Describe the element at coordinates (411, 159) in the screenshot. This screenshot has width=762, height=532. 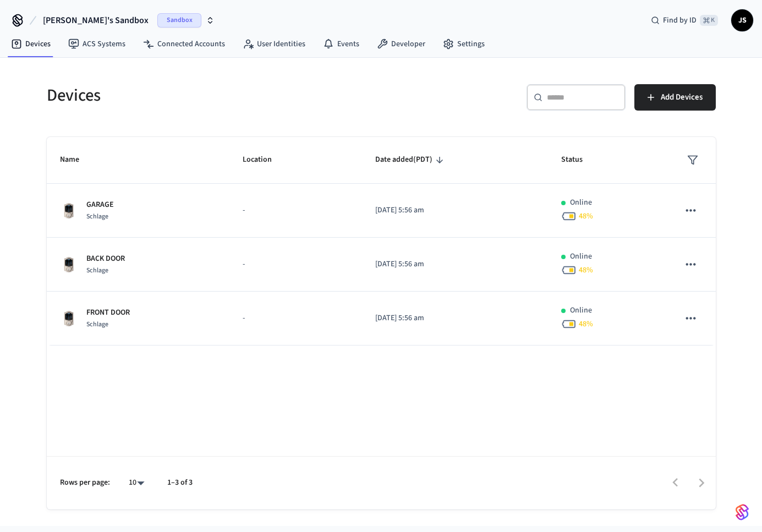
I see `span: Date added(PDT)` at that location.